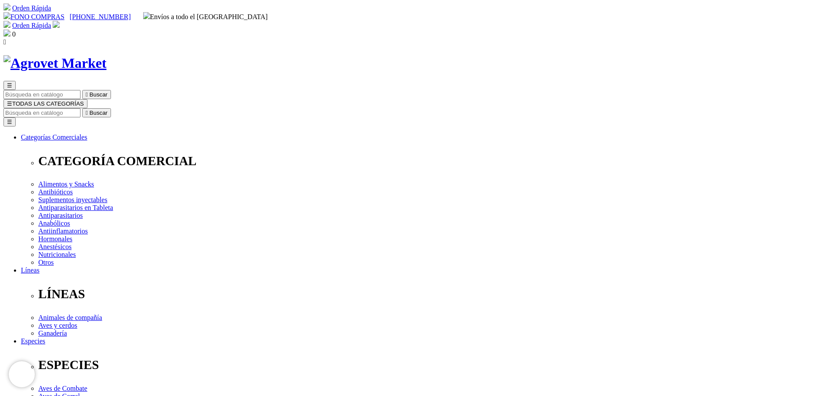 This screenshot has height=396, width=829. I want to click on a: Acceda a su cuenta de cliente, so click(56, 25).